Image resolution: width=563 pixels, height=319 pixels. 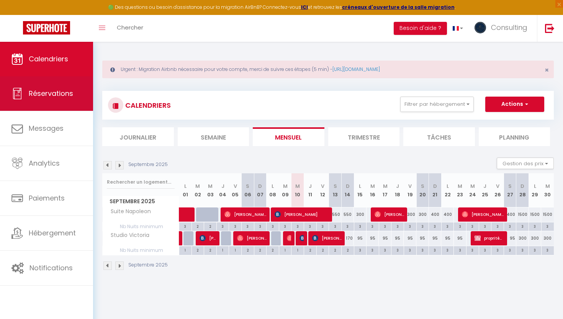 What do you see at coordinates (348, 238) in the screenshot?
I see `div: 170` at bounding box center [348, 238].